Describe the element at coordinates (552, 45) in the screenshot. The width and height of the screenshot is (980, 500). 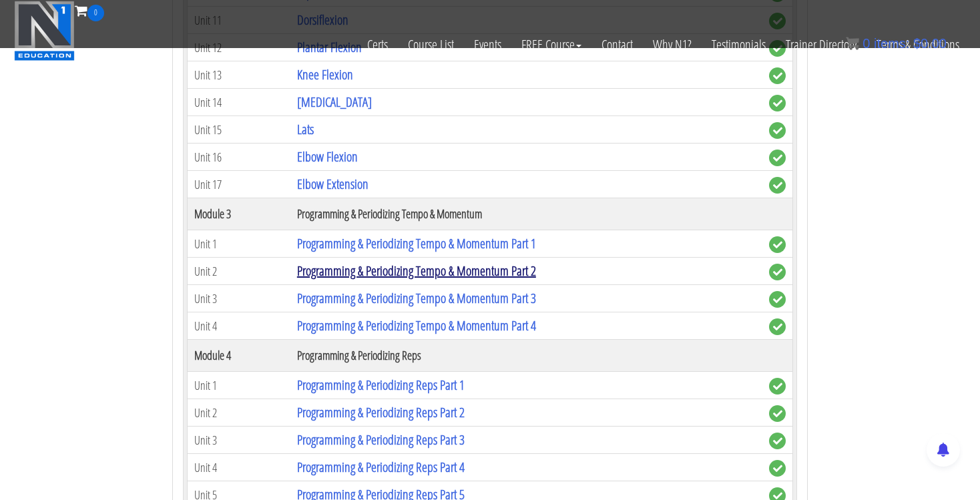
I see `a: FREE Course` at that location.